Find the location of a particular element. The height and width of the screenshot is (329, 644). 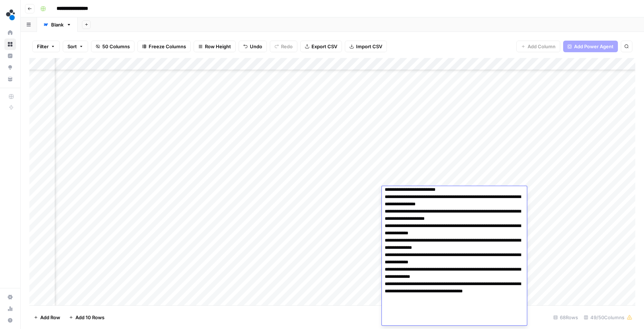

a: Usage is located at coordinates (10, 309).